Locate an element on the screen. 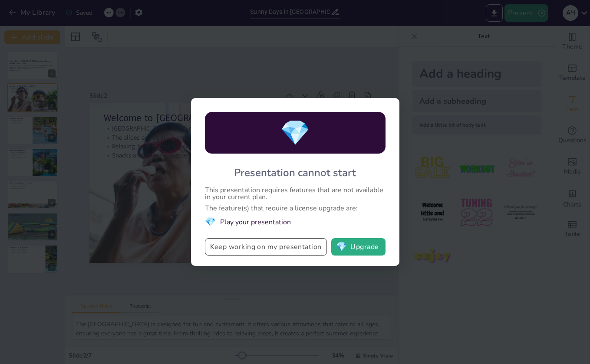 The height and width of the screenshot is (364, 590). div: This presentation requires features that are not available in your current plan. is located at coordinates (295, 193).